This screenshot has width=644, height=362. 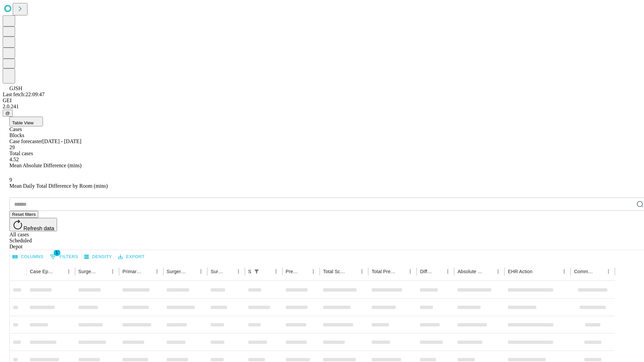 What do you see at coordinates (257, 271) in the screenshot?
I see `div: 1 active filter` at bounding box center [257, 271].